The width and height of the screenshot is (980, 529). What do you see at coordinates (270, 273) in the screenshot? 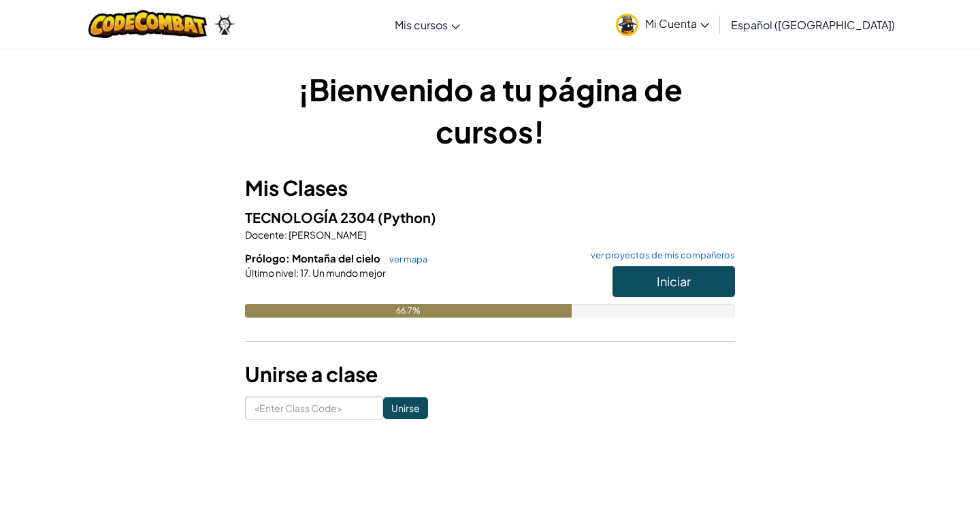
I see `span: Último nivel` at bounding box center [270, 273].